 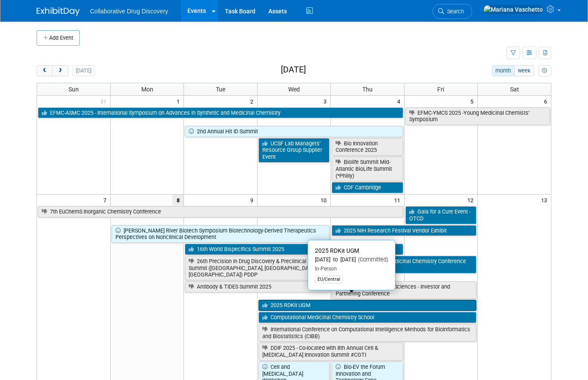 What do you see at coordinates (294, 249) in the screenshot?
I see `a: 16th World Bispecifics Summit 2025` at bounding box center [294, 249].